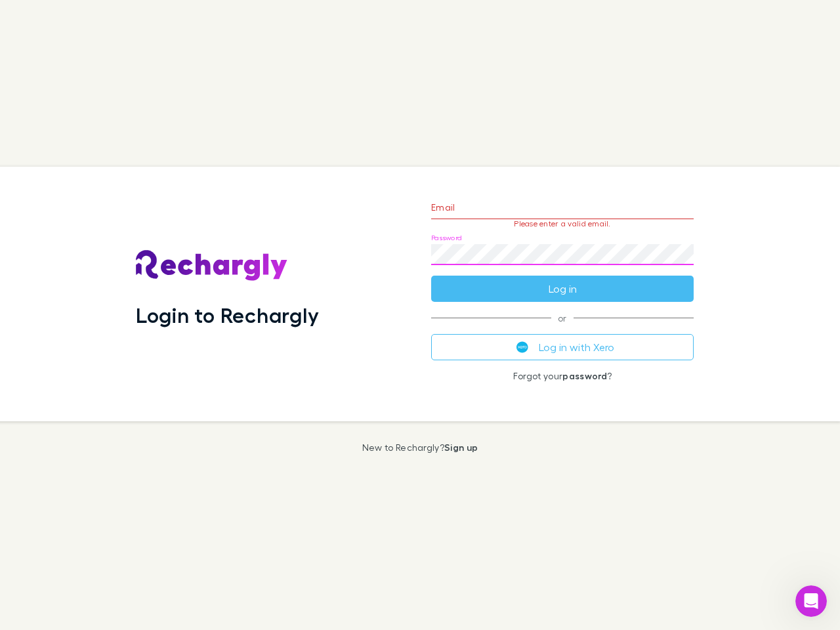 This screenshot has height=630, width=840. I want to click on p: New to Rechargly?, so click(420, 448).